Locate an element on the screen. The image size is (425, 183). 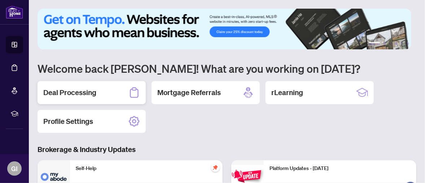
h2: Mortgage Referrals is located at coordinates (189, 93).